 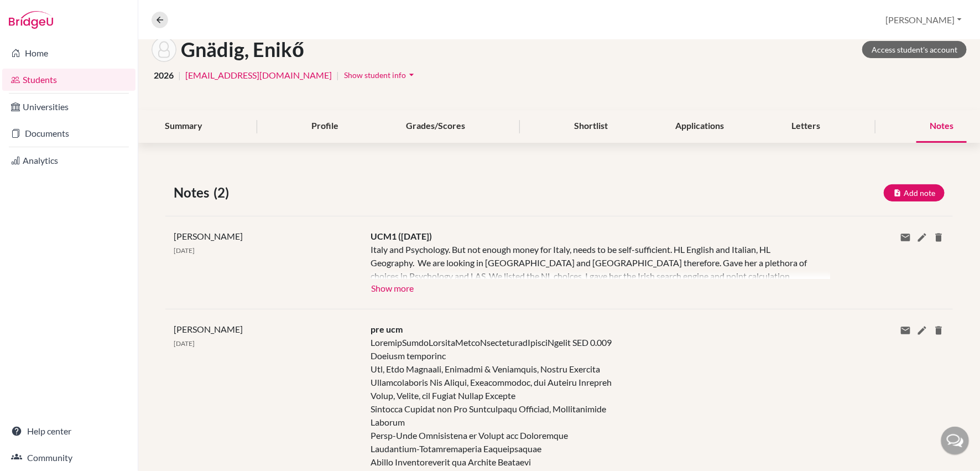 I want to click on div: Profile, so click(x=325, y=126).